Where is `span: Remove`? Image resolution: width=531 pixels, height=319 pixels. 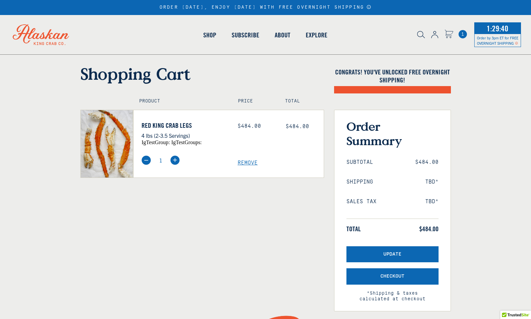 span: Remove is located at coordinates (281, 163).